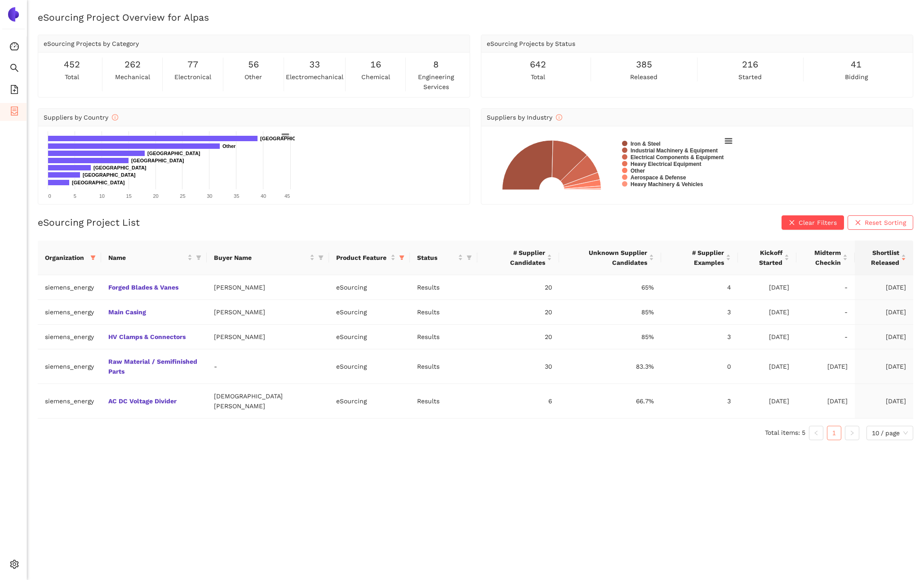 Image resolution: width=924 pixels, height=580 pixels. What do you see at coordinates (826, 258) in the screenshot?
I see `th: this column's title is Midterm Checkin,this column is sortable` at bounding box center [826, 258].